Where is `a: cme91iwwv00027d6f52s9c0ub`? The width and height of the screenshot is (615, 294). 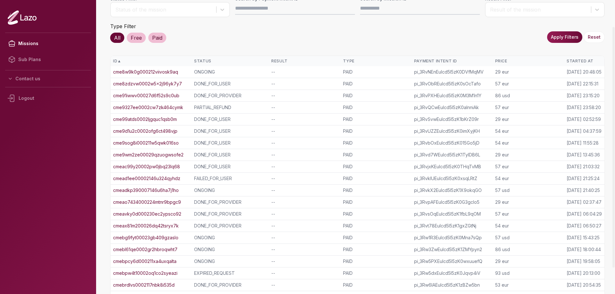
a: cme91iwwv00027d6f52s9c0ub is located at coordinates (146, 96).